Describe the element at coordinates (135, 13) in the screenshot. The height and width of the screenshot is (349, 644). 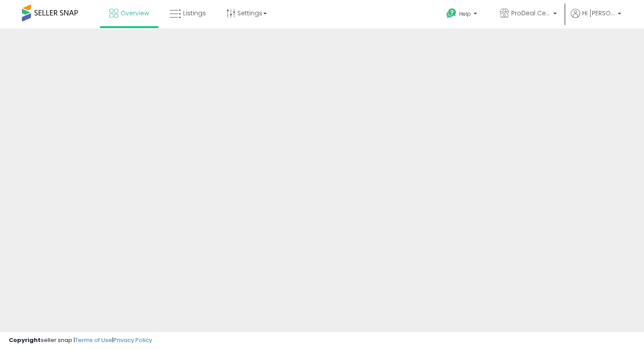
I see `span: Overview` at that location.